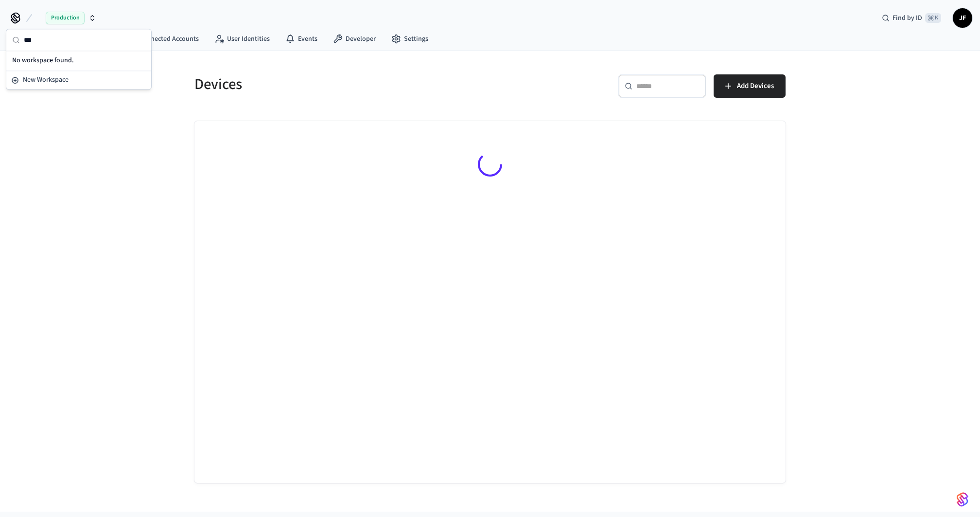  What do you see at coordinates (243, 39) in the screenshot?
I see `a: User Identities` at bounding box center [243, 39].